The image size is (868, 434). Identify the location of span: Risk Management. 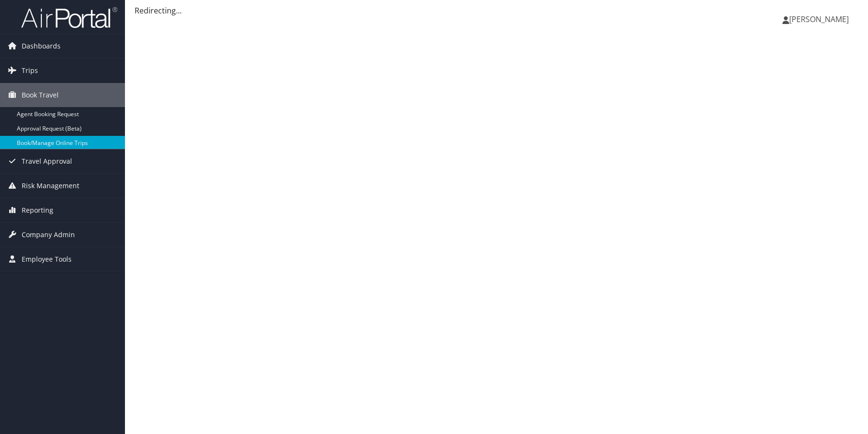
(51, 186).